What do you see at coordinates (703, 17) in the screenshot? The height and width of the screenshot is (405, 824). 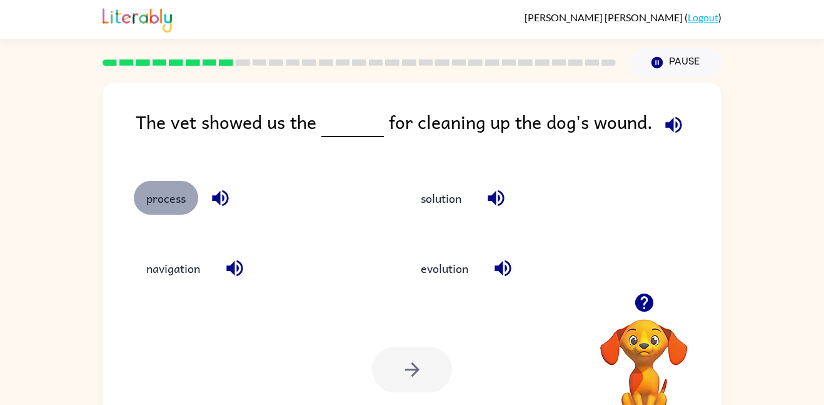 I see `a: Logout` at bounding box center [703, 17].